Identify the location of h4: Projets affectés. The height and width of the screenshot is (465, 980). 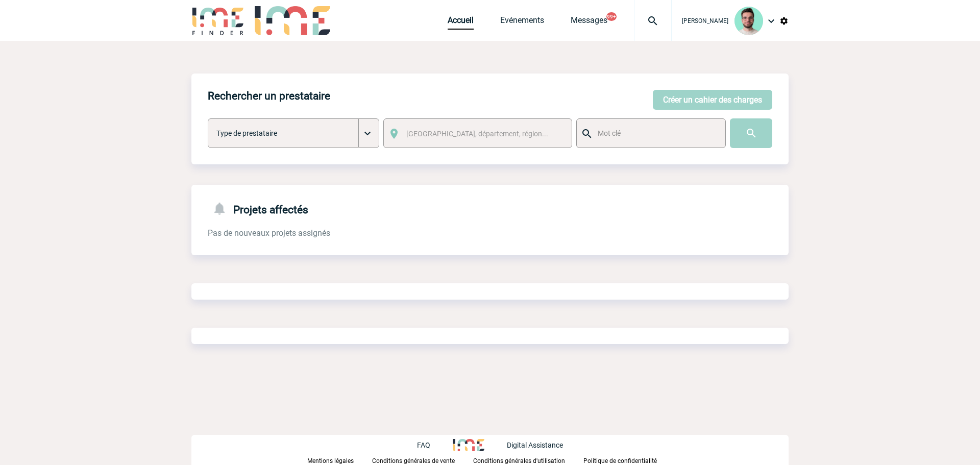
(257, 208).